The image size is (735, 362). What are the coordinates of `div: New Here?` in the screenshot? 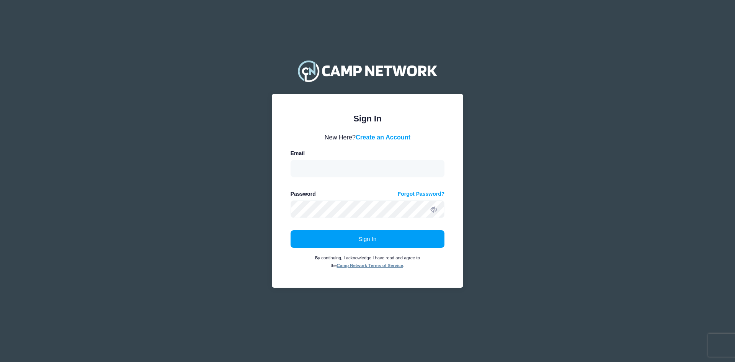 It's located at (368, 137).